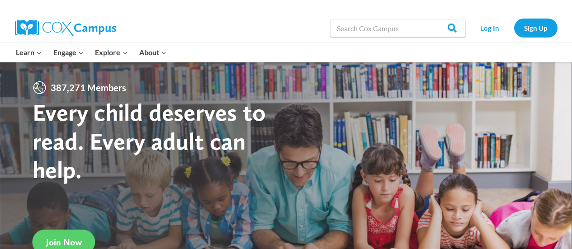 The height and width of the screenshot is (249, 572). What do you see at coordinates (88, 88) in the screenshot?
I see `span: 387,271 Members` at bounding box center [88, 88].